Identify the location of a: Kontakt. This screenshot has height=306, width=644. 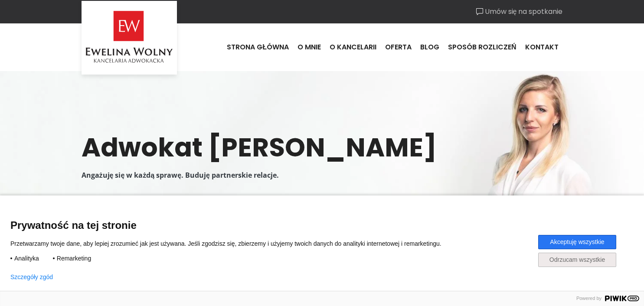
(542, 47).